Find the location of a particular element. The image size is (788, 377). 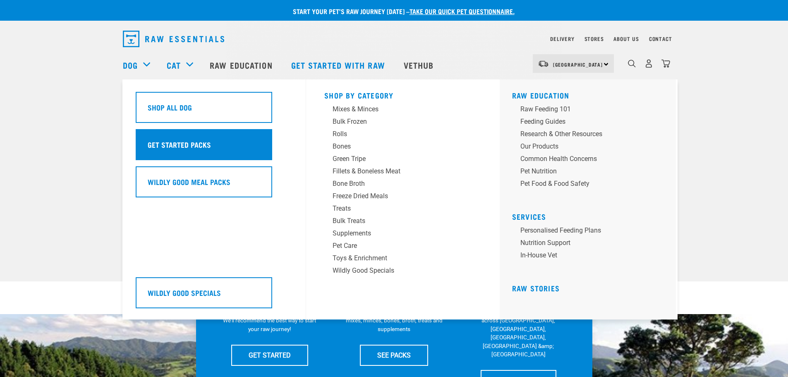

h5: Services is located at coordinates (591, 215).